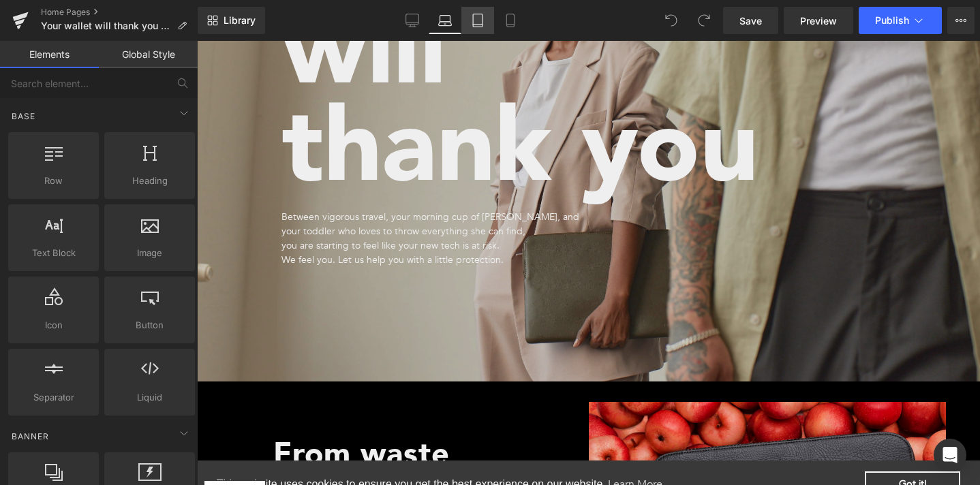  I want to click on p: your toddler who loves to throw everything she can find,, so click(433, 190).